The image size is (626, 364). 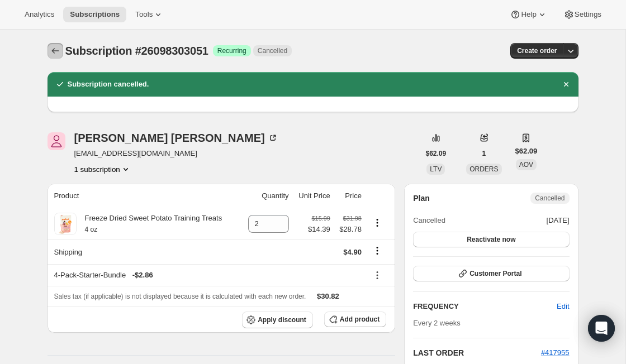 I want to click on button: $62.09, so click(x=436, y=154).